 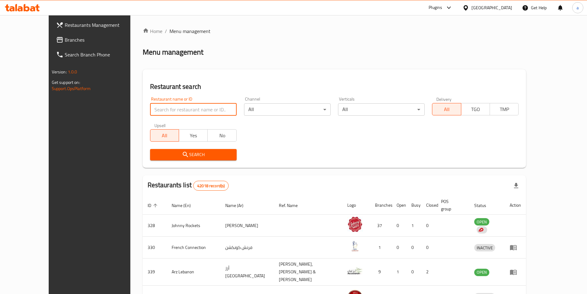 I want to click on span: No, so click(x=222, y=135).